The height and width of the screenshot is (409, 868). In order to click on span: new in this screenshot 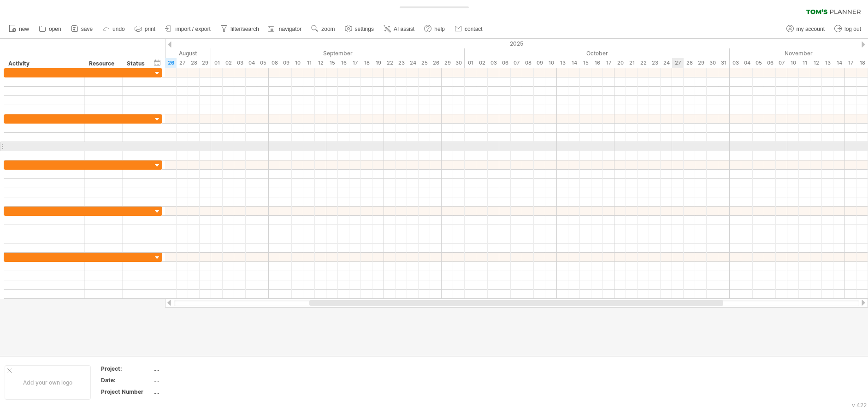, I will do `click(24, 29)`.